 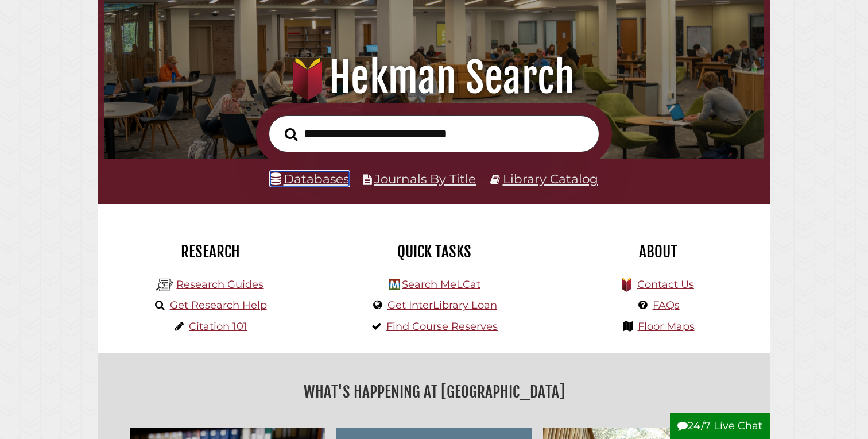 I want to click on a: Floor Maps, so click(x=666, y=327).